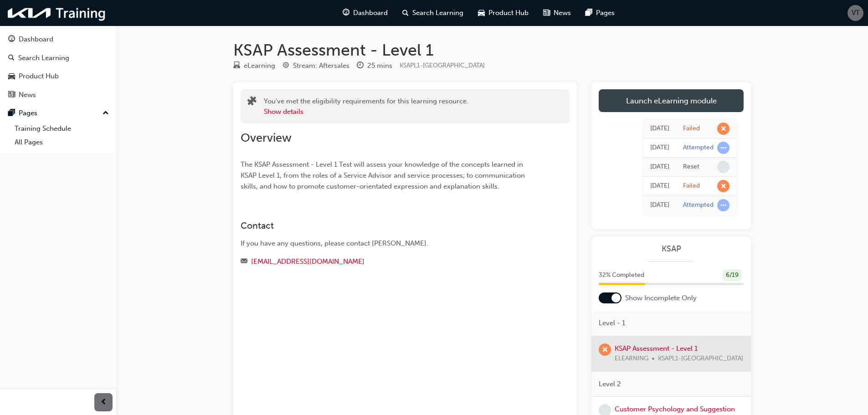 The height and width of the screenshot is (415, 868). I want to click on div: 6 / 19, so click(733, 275).